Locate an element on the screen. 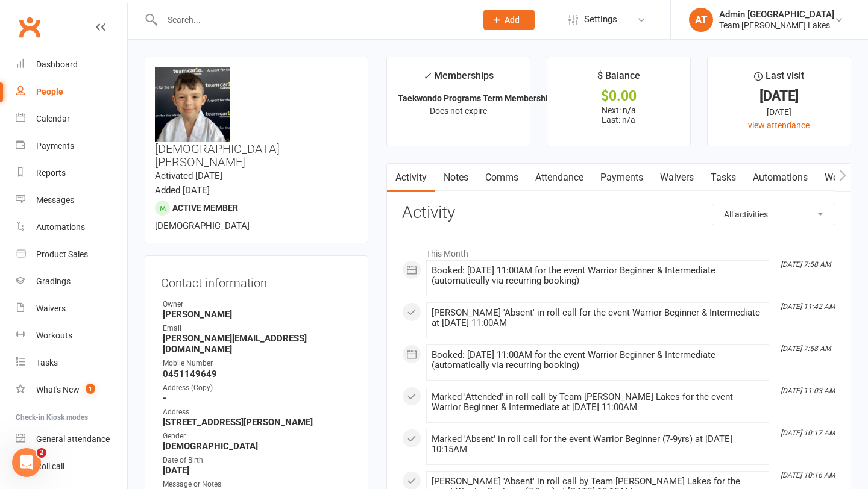 The width and height of the screenshot is (868, 489). a: Messages is located at coordinates (71, 200).